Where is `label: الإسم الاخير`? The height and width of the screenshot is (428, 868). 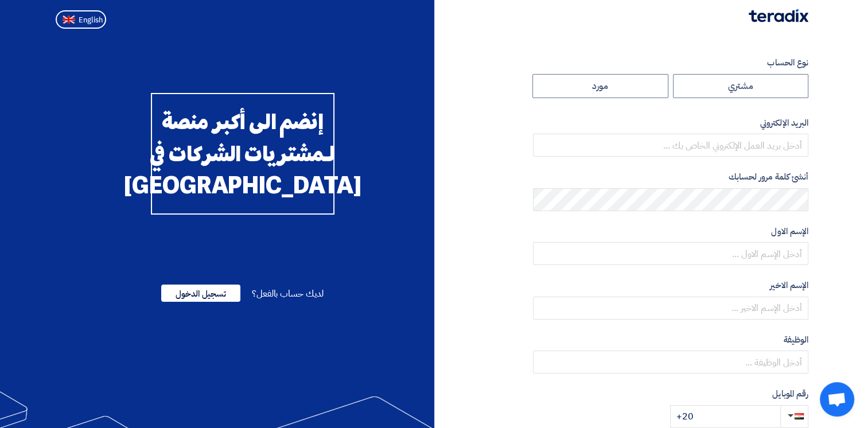
label: الإسم الاخير is located at coordinates (671, 285).